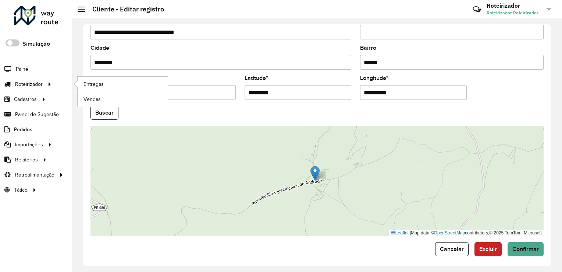 The image size is (562, 272). Describe the element at coordinates (450, 233) in the screenshot. I see `a: OpenStreetMap` at that location.